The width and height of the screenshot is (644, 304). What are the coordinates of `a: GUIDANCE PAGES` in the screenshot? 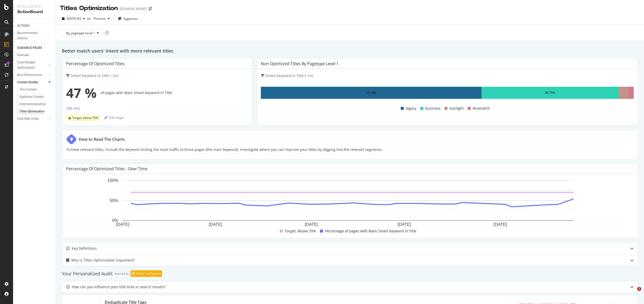 It's located at (34, 48).